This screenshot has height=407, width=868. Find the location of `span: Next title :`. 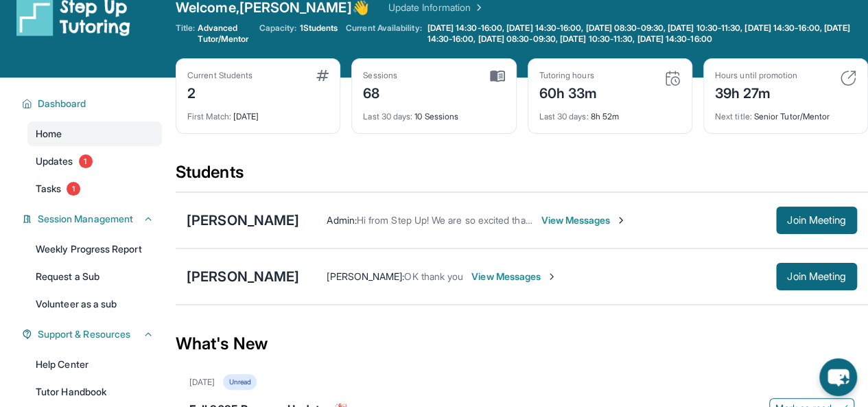

span: Next title : is located at coordinates (733, 116).